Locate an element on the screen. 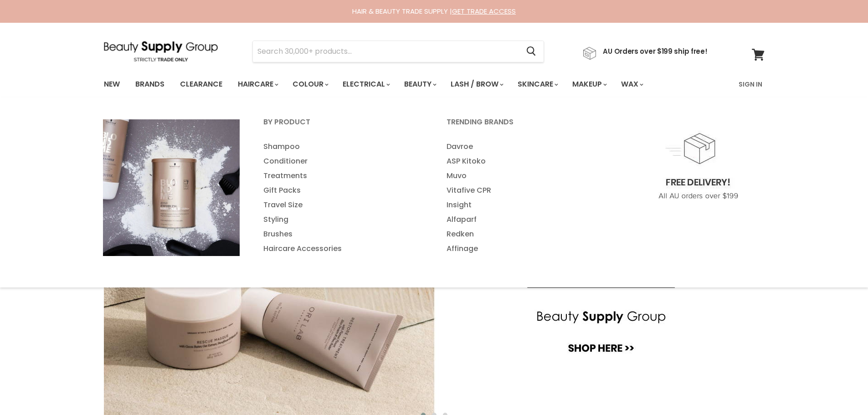 This screenshot has width=868, height=415. a: Alfaparf is located at coordinates (525, 220).